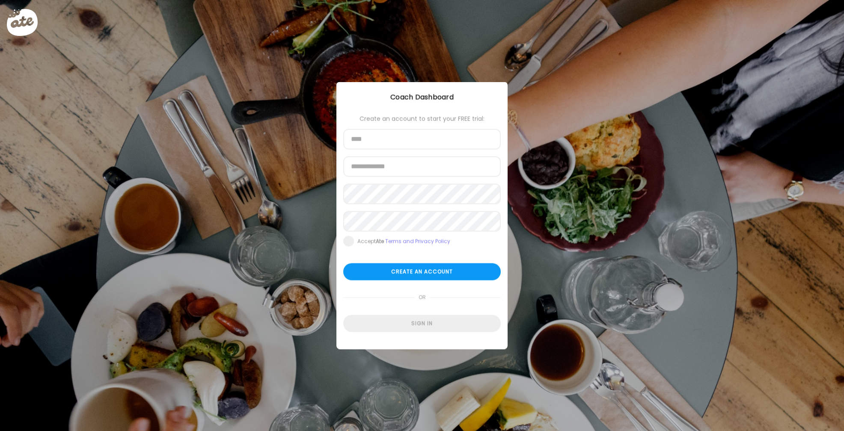 This screenshot has height=431, width=844. What do you see at coordinates (422, 298) in the screenshot?
I see `span: or` at bounding box center [422, 298].